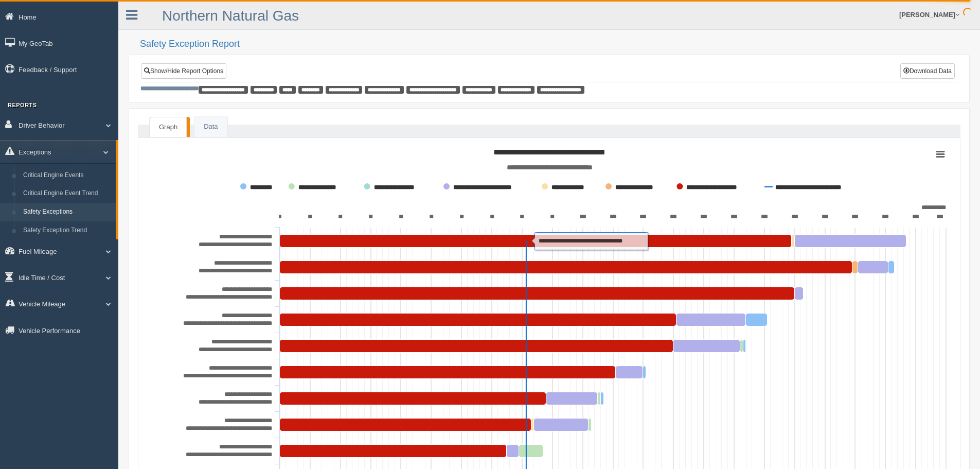 This screenshot has width=980, height=469. What do you see at coordinates (210, 126) in the screenshot?
I see `a: Data` at bounding box center [210, 126].